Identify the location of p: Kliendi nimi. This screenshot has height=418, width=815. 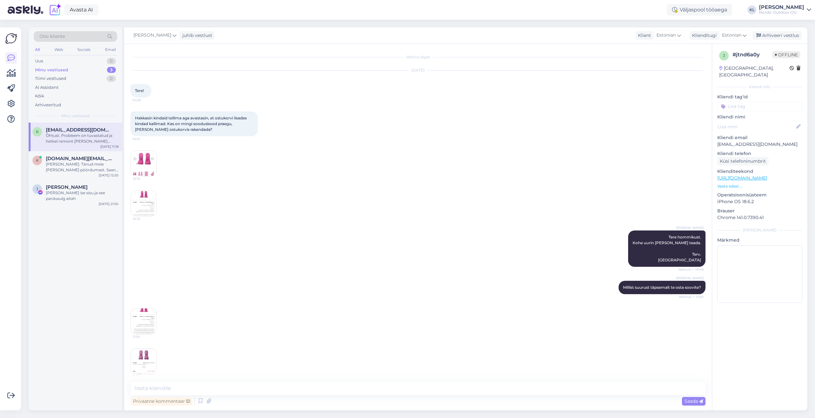
(759, 117).